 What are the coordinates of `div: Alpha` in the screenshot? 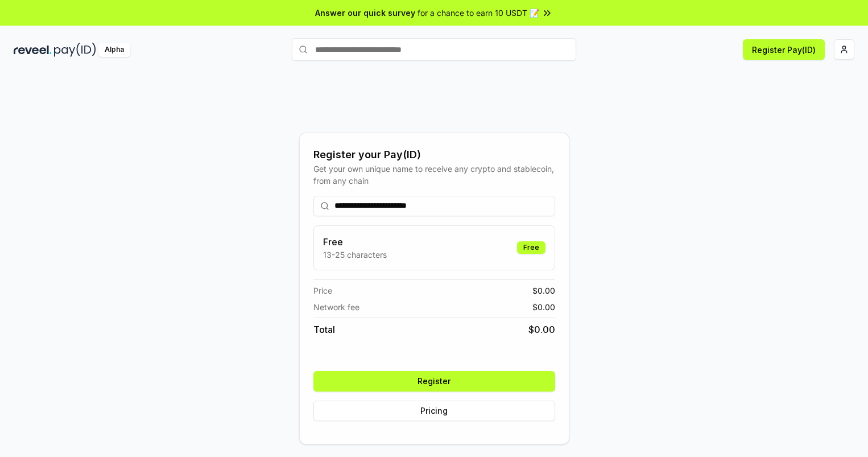 It's located at (114, 50).